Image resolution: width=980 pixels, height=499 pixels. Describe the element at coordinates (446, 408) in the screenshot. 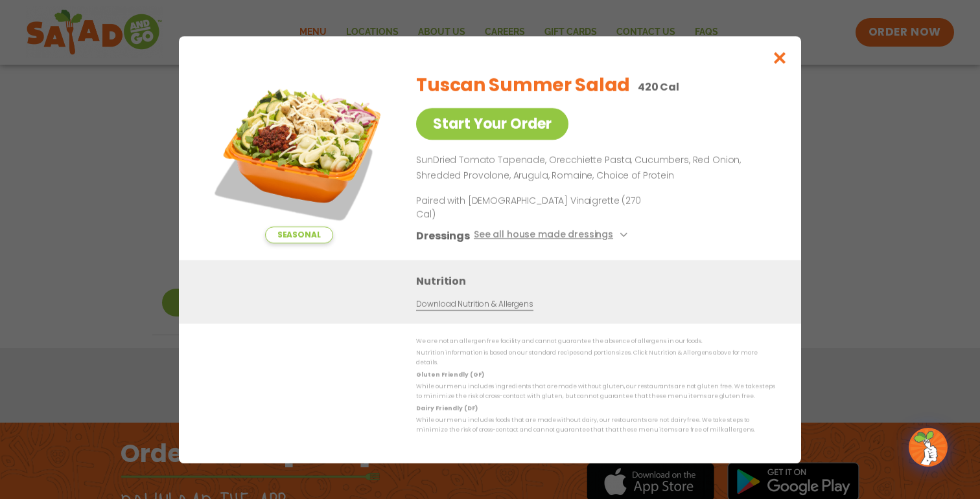

I see `strong: Dairy Friendly (DF)` at that location.